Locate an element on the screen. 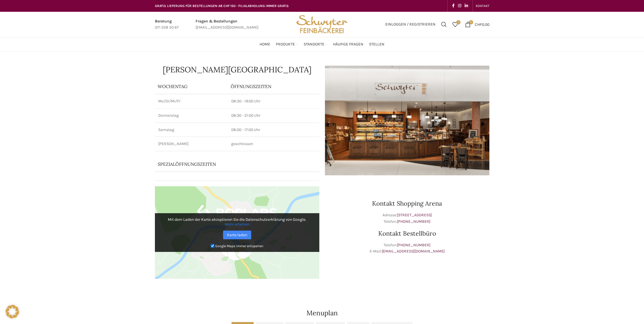 Image resolution: width=644 pixels, height=324 pixels. span: Häufige Fragen is located at coordinates (348, 44).